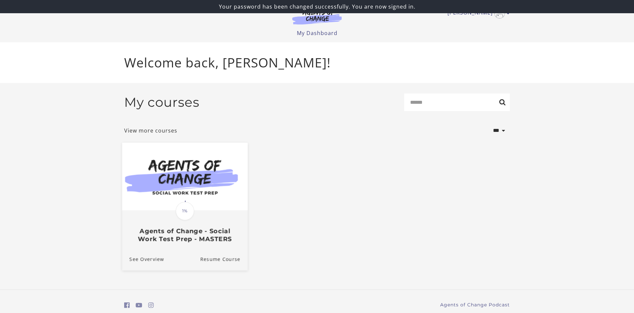  I want to click on a: https://www.youtube.com/c/AgentsofChangeTestPrepbyMeaganMitchell (Open in a new window), so click(139, 305).